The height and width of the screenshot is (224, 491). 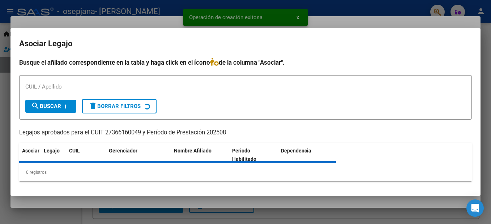 What do you see at coordinates (75, 151) in the screenshot?
I see `span: CUIL` at bounding box center [75, 151].